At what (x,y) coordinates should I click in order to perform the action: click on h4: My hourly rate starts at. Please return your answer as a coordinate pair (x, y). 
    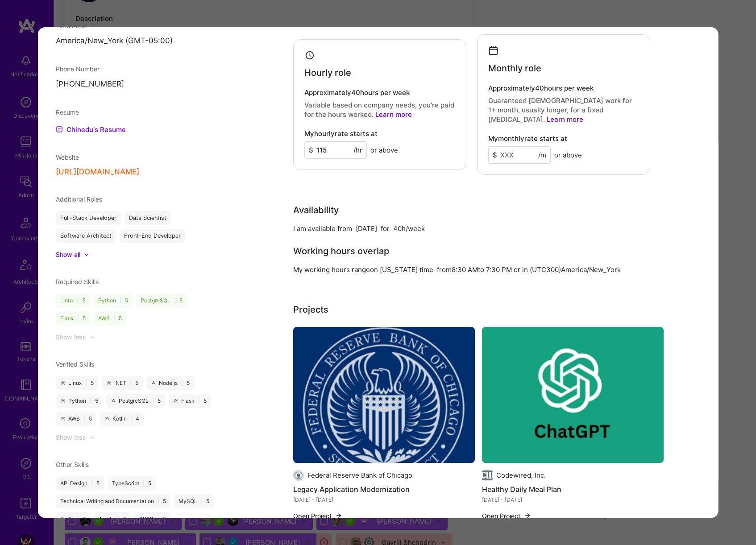
    Looking at the image, I should click on (341, 134).